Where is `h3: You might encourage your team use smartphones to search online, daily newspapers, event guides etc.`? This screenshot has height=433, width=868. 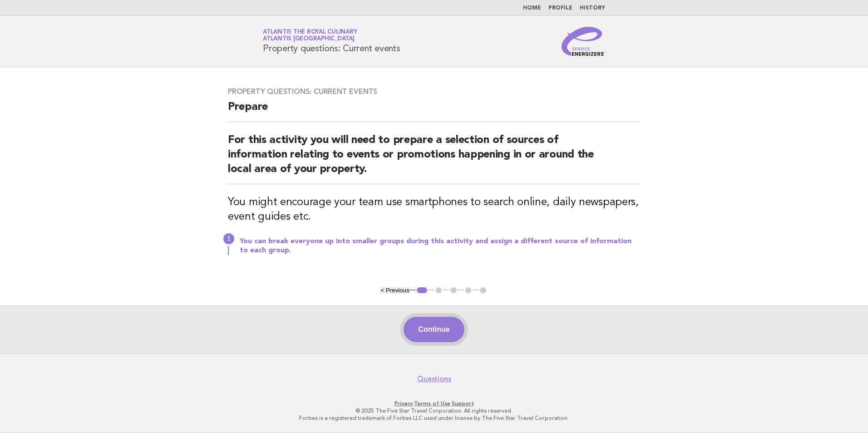 h3: You might encourage your team use smartphones to search online, daily newspapers, event guides etc. is located at coordinates (434, 210).